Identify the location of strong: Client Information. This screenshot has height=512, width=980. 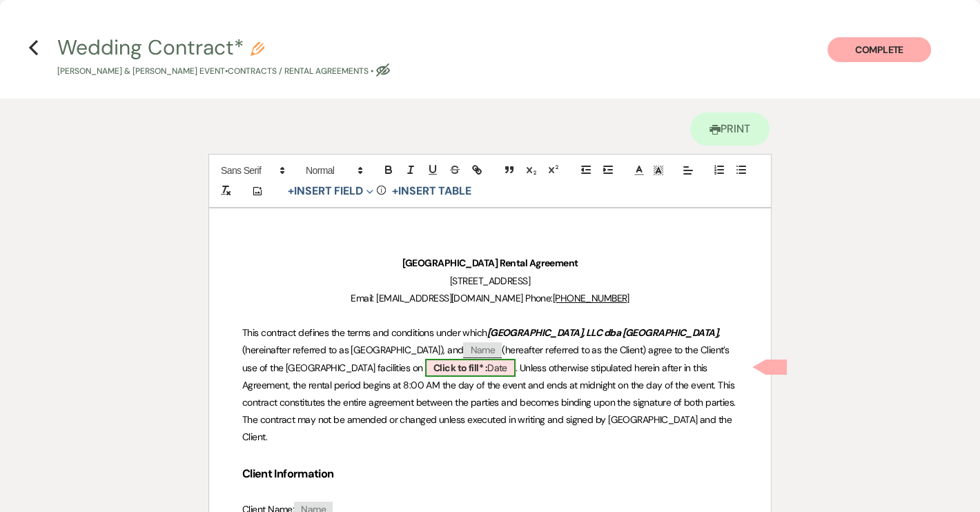
(288, 473).